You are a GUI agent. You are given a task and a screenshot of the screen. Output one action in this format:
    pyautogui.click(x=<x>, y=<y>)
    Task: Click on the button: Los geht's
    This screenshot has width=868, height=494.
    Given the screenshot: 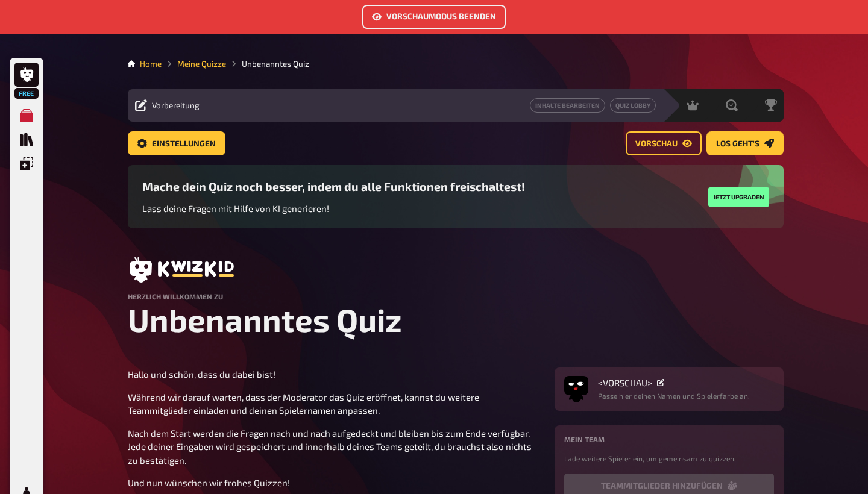 What is the action you would take?
    pyautogui.click(x=745, y=144)
    